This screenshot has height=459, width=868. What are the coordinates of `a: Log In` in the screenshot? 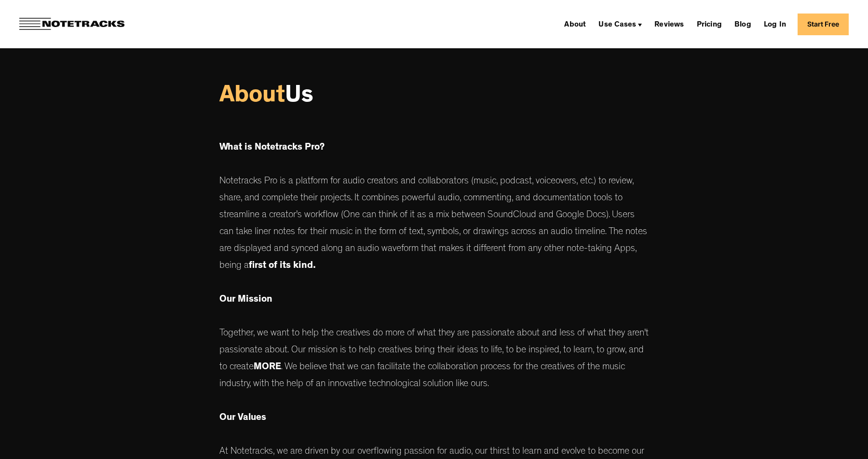 It's located at (775, 24).